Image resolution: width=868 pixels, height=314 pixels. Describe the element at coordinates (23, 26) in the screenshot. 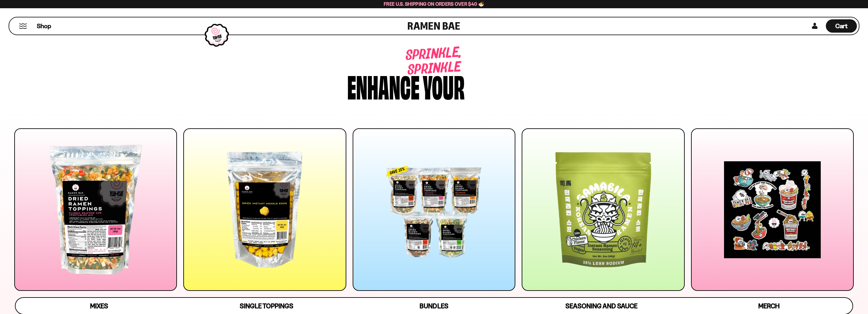

I see `button: Mobile Menu Trigger` at that location.